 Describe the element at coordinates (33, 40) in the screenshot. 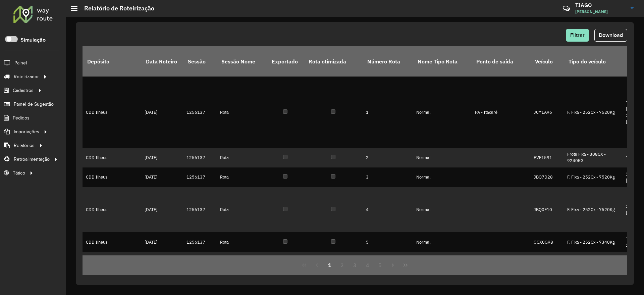

I see `label: Simulação` at that location.